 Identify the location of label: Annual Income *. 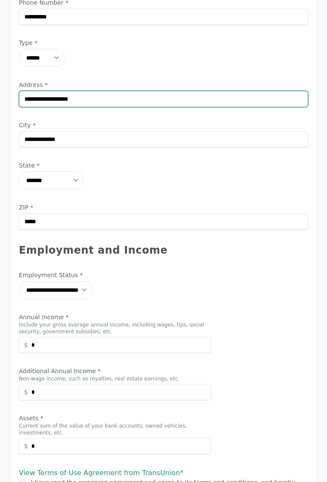
(115, 317).